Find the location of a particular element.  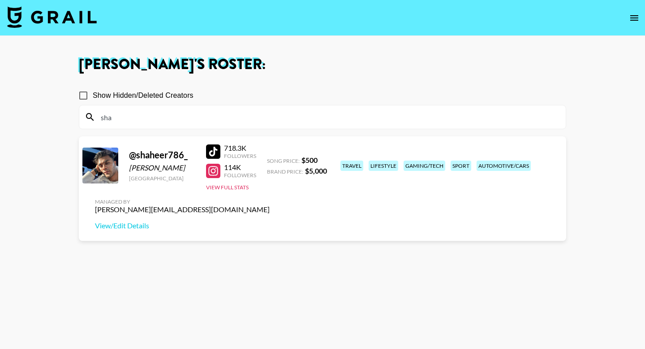

button: View Full Stats is located at coordinates (227, 187).